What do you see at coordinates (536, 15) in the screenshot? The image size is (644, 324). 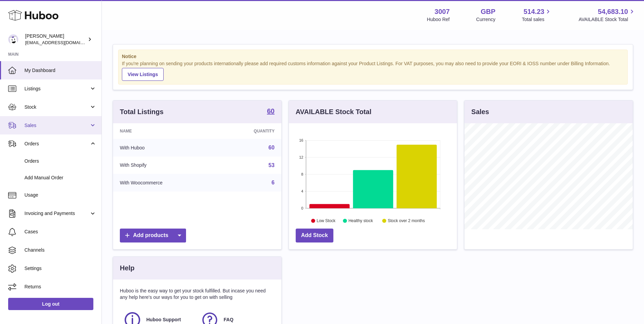 I see `a: 514.23 Total sales` at bounding box center [536, 15].